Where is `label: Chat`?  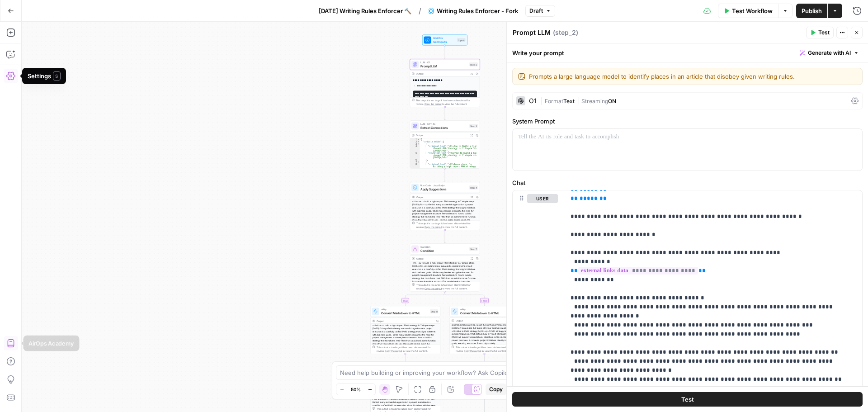 label: Chat is located at coordinates (687, 183).